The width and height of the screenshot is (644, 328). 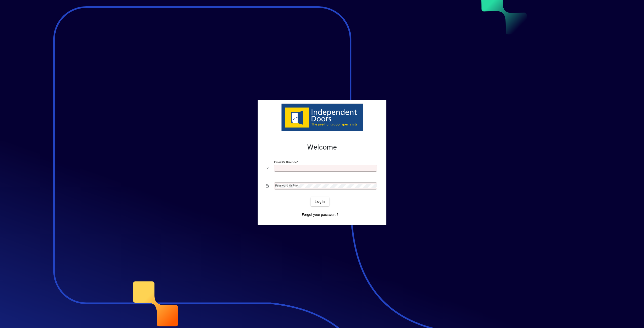 I want to click on span: Forgot your password?, so click(x=320, y=215).